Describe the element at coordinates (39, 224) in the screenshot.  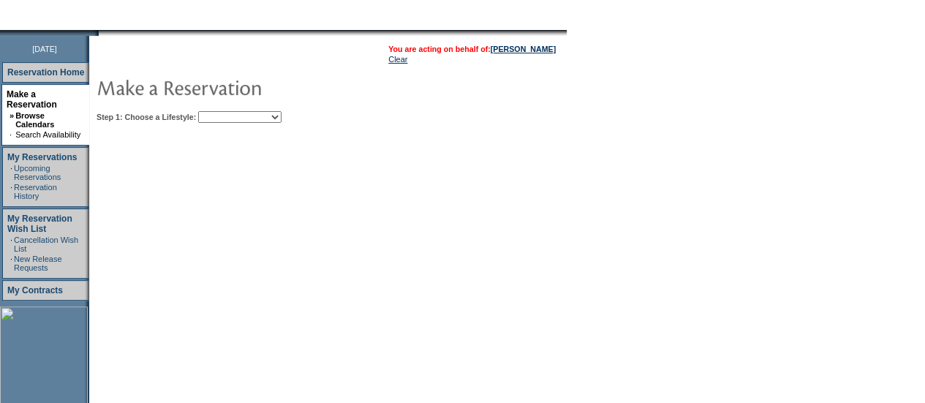
I see `a: My Reservation Wish List` at that location.